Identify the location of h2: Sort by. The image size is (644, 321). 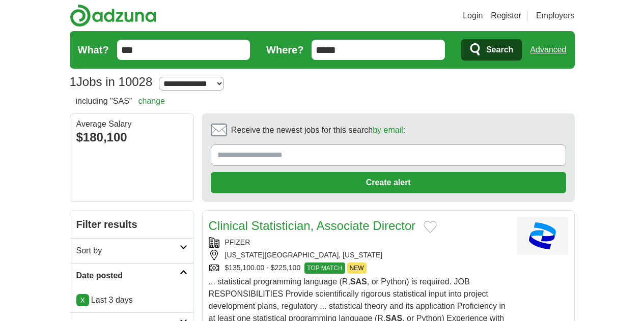
(128, 250).